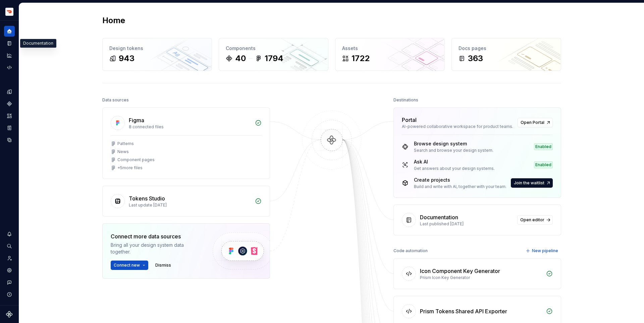 This screenshot has width=644, height=323. What do you see at coordinates (390, 54) in the screenshot?
I see `a: Assets1722` at bounding box center [390, 54].